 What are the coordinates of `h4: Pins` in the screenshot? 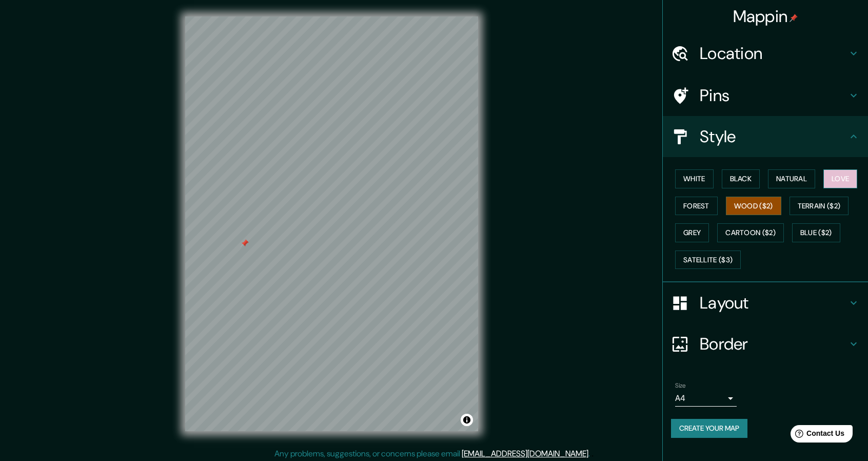 It's located at (773, 96).